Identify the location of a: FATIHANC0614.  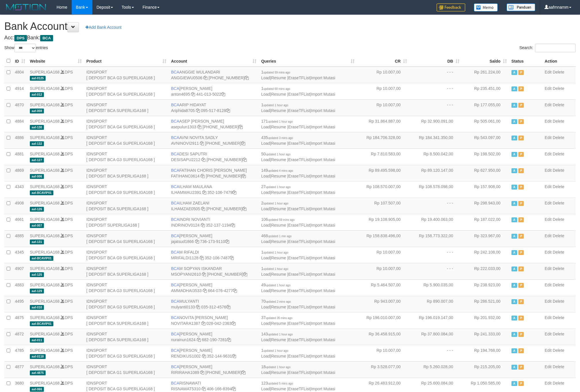
(185, 176).